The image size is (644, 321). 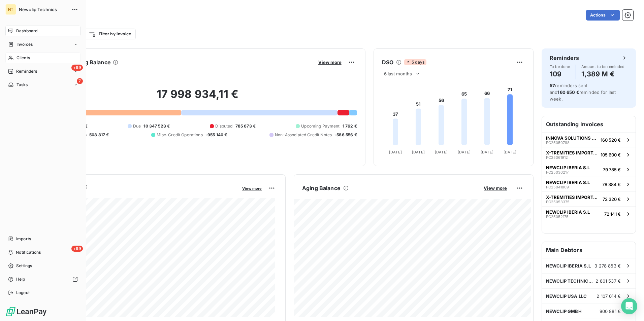 I want to click on h6: Main Debtors, so click(x=589, y=250).